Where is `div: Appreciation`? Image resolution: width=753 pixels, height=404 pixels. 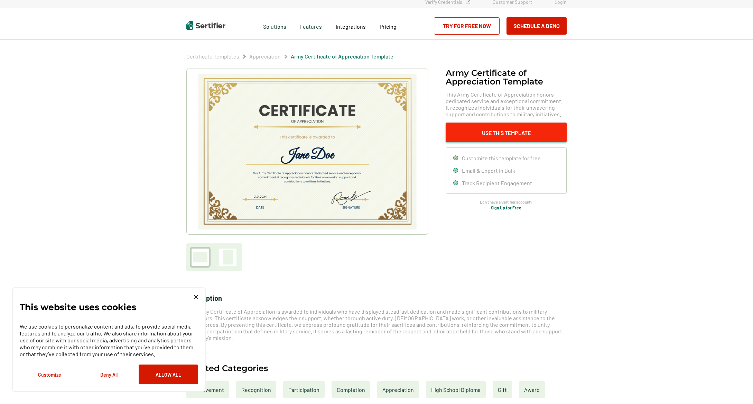
div: Appreciation is located at coordinates (398, 389).